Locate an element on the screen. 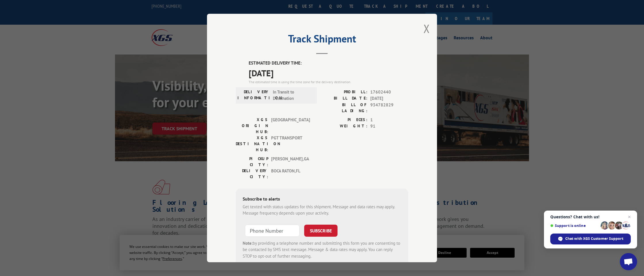 This screenshot has height=276, width=644. label: WEIGHT: is located at coordinates (345, 126).